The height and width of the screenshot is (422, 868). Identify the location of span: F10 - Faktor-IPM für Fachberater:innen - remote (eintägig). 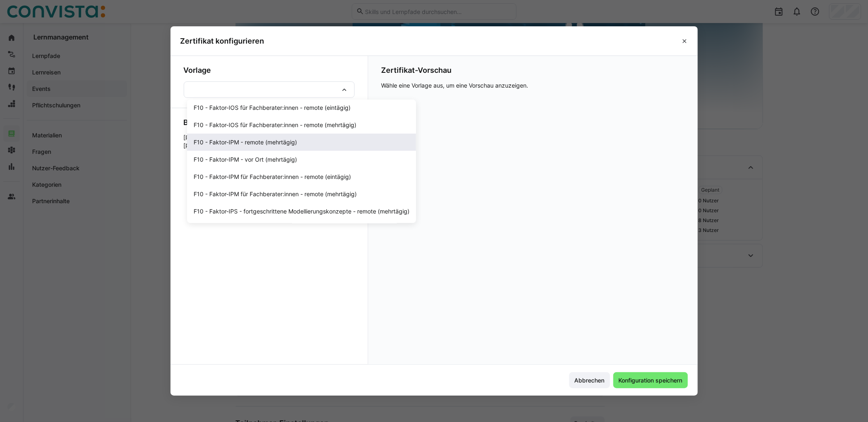
(272, 177).